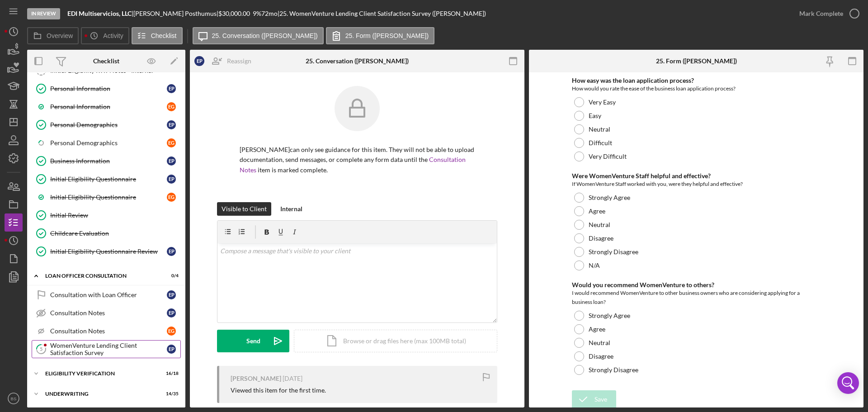 The width and height of the screenshot is (868, 412). I want to click on button: EPReassign, so click(225, 61).